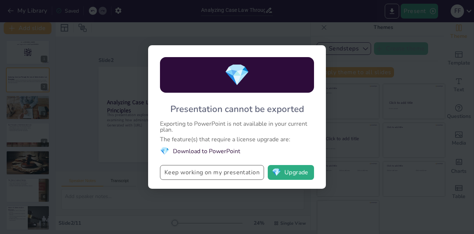 Image resolution: width=474 pixels, height=234 pixels. What do you see at coordinates (237, 151) in the screenshot?
I see `li: Download to PowerPoint` at bounding box center [237, 151].